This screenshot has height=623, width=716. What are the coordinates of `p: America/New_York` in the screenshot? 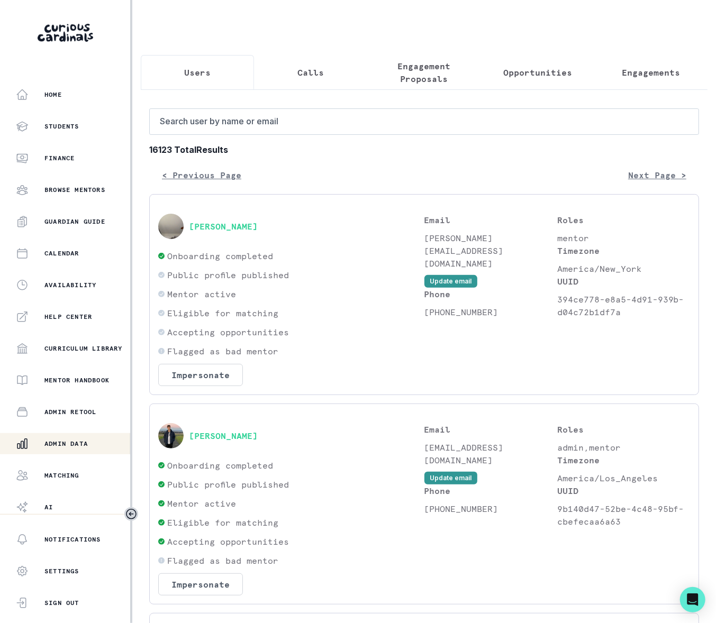 It's located at (623, 269).